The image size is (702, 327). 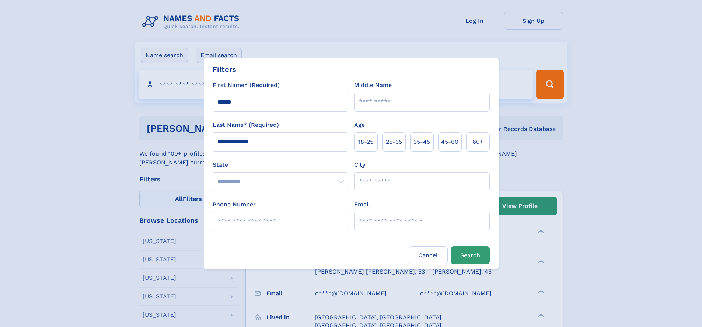 I want to click on span: 25‑35, so click(x=394, y=142).